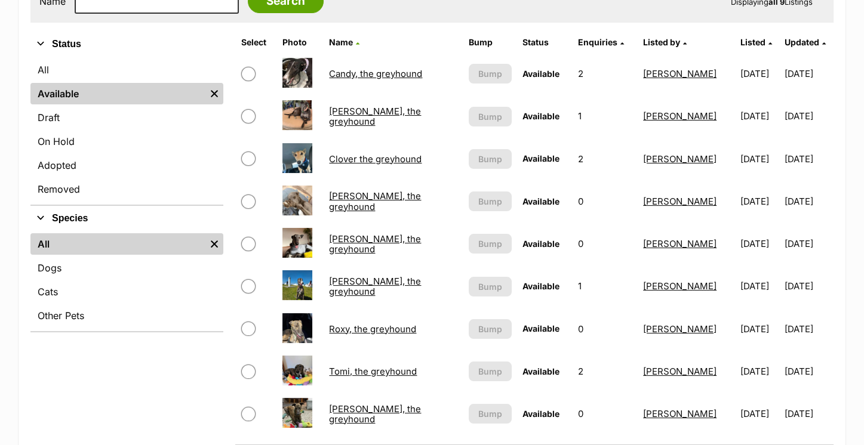 The image size is (864, 445). What do you see at coordinates (127, 118) in the screenshot?
I see `a: Draft` at bounding box center [127, 118].